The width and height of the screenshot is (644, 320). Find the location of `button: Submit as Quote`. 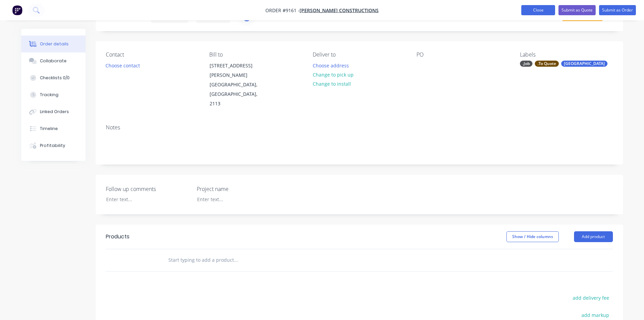

button: Submit as Quote is located at coordinates (577, 10).